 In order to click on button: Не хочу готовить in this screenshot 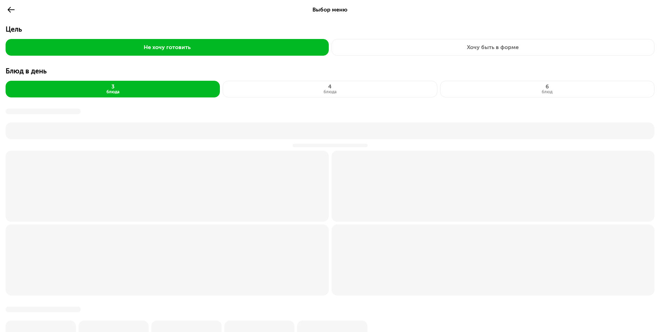, I will do `click(167, 47)`.